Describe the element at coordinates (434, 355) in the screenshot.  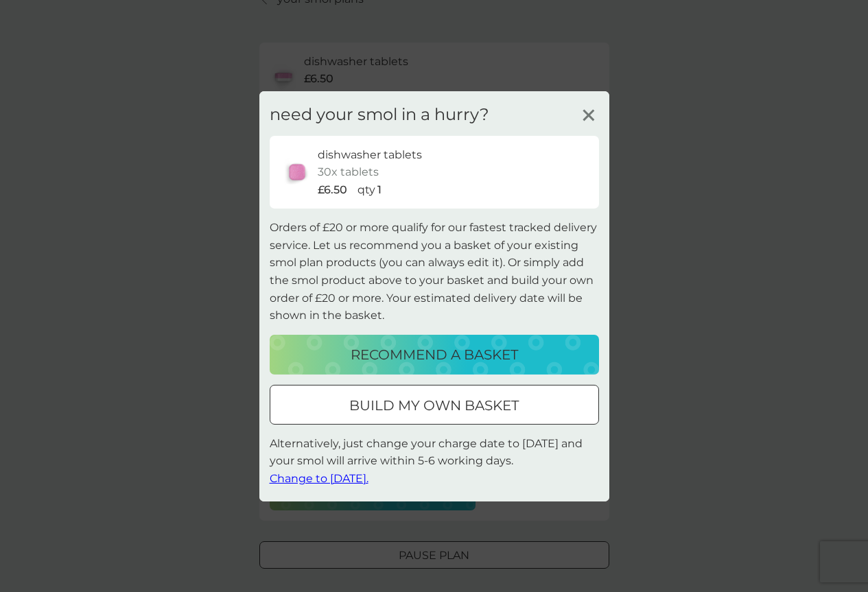
I see `button: recommend a basket` at that location.